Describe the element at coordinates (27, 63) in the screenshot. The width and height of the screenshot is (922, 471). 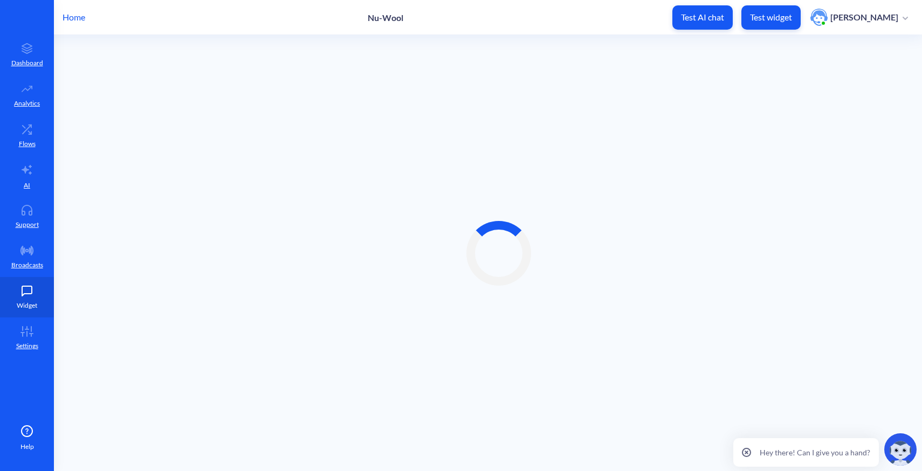
I see `p: Dashboard` at that location.